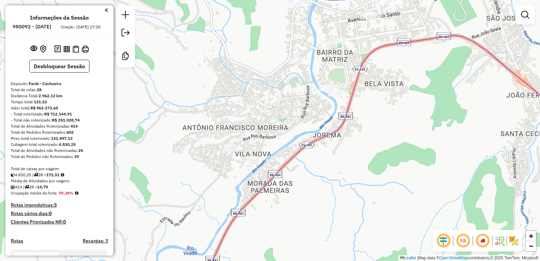 The image size is (540, 261). Describe the element at coordinates (66, 193) in the screenshot. I see `strong: 59,38%` at that location.